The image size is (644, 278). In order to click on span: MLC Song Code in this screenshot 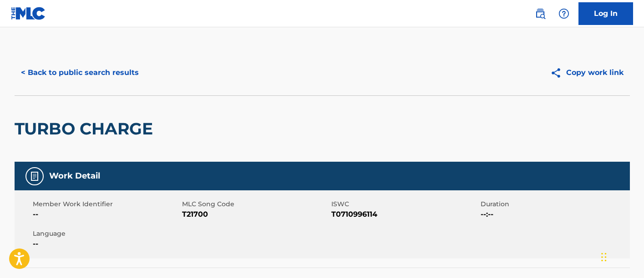, I will do `click(255, 204)`.